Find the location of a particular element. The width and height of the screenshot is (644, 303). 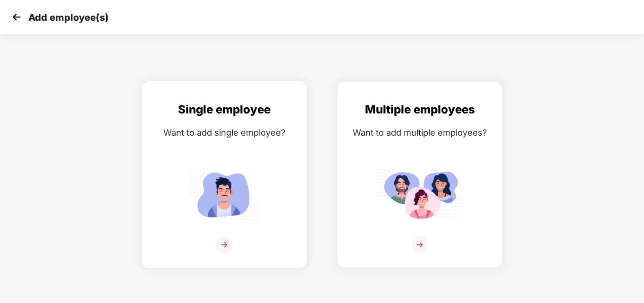

div: Want to add single employee? is located at coordinates (224, 133).